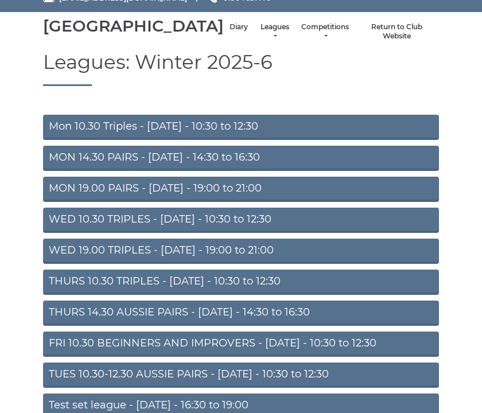 The width and height of the screenshot is (482, 413). I want to click on h1: Leagues: Winter 2025-6, so click(241, 69).